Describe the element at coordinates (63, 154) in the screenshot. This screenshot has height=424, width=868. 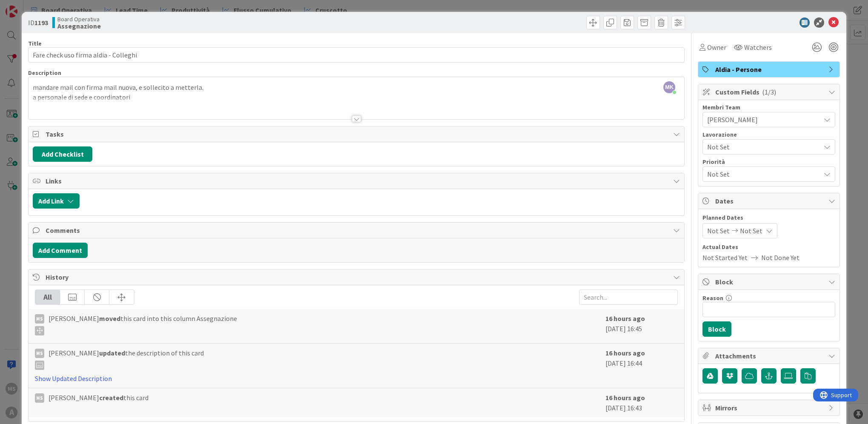
I see `button: Add Checklist` at that location.